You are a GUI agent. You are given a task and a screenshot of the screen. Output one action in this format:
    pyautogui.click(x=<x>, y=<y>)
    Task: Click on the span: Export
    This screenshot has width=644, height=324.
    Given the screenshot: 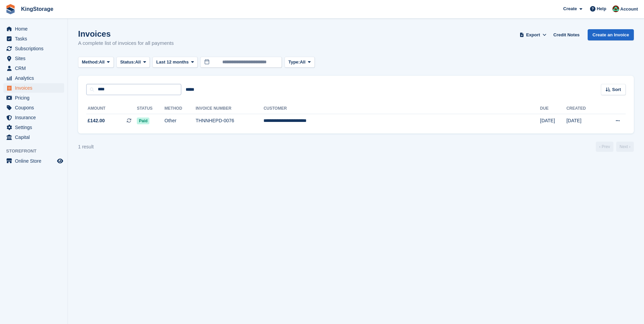 What is the action you would take?
    pyautogui.click(x=533, y=35)
    